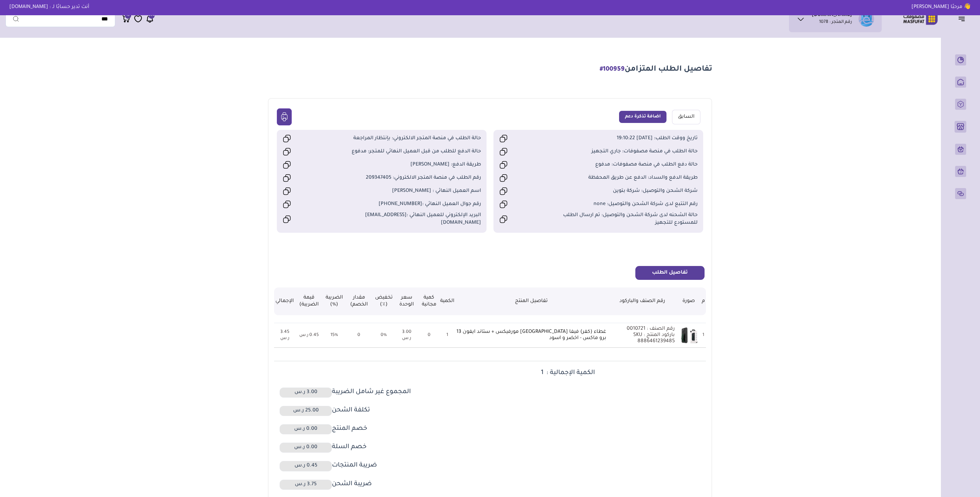 The height and width of the screenshot is (497, 980). What do you see at coordinates (384, 335) in the screenshot?
I see `td: 0%` at bounding box center [384, 335].